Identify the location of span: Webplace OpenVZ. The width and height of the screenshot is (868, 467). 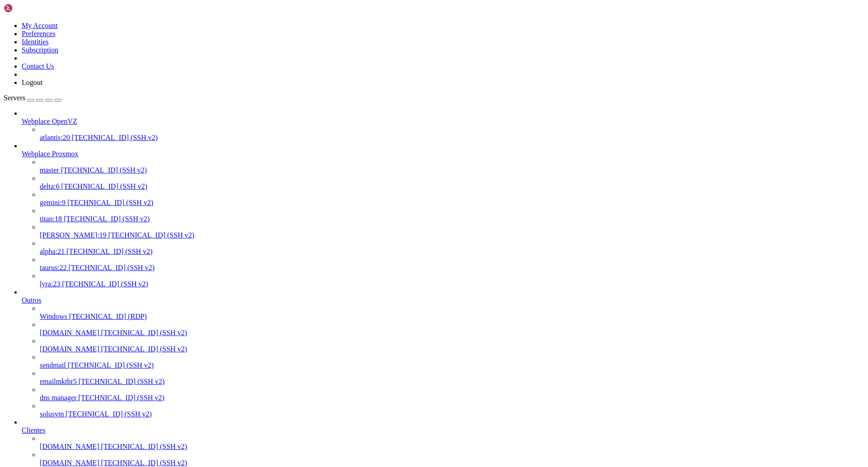
(49, 121).